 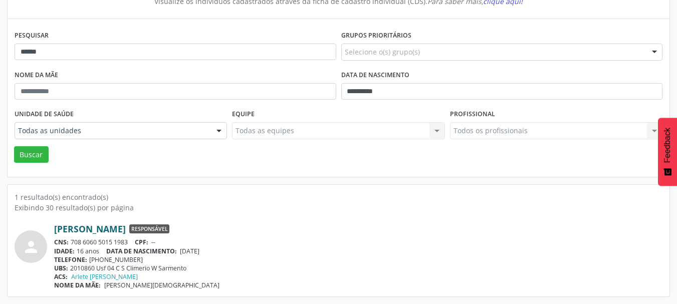 What do you see at coordinates (338, 197) in the screenshot?
I see `div: 1 resultado(s) encontrado(s)` at bounding box center [338, 197].